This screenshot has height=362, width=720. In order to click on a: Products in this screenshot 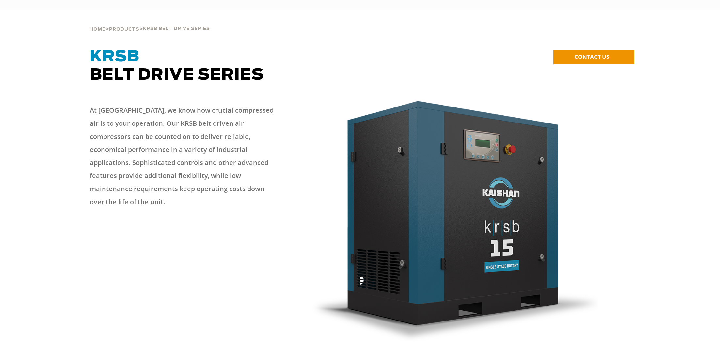, I will do `click(124, 29)`.